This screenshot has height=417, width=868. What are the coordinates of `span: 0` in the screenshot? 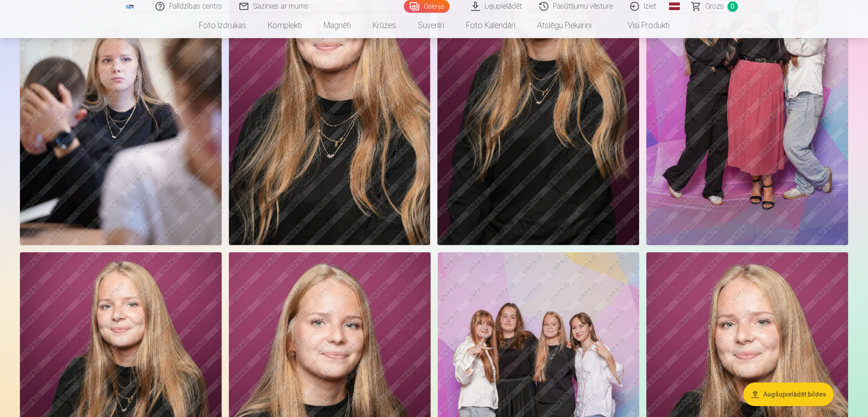 It's located at (733, 7).